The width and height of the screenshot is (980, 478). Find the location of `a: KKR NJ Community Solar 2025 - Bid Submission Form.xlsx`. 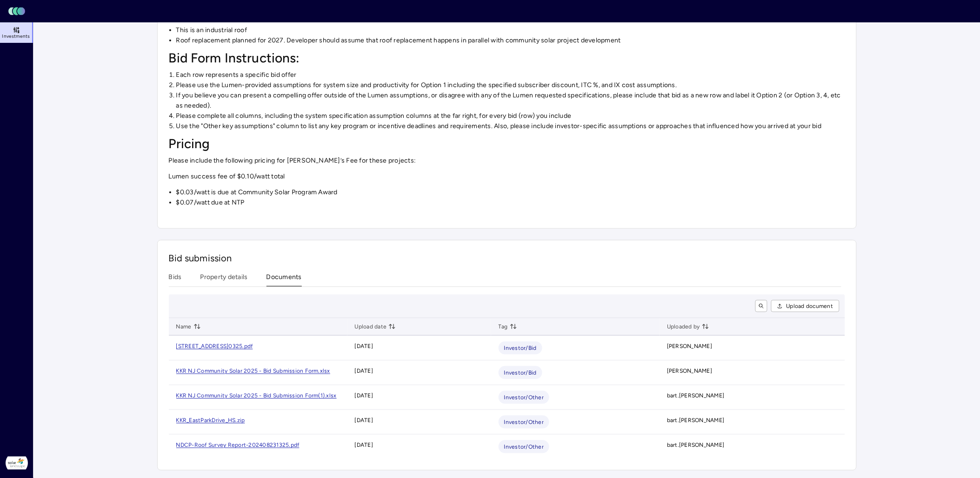

a: KKR NJ Community Solar 2025 - Bid Submission Form.xlsx is located at coordinates (258, 370).